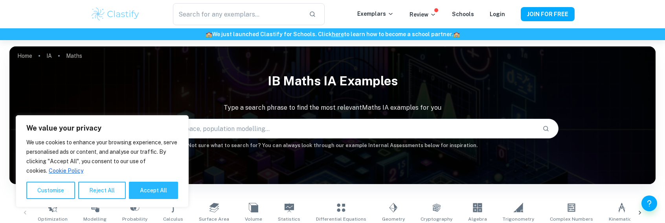 The image size is (665, 223). What do you see at coordinates (135, 219) in the screenshot?
I see `span: Probability` at bounding box center [135, 219].